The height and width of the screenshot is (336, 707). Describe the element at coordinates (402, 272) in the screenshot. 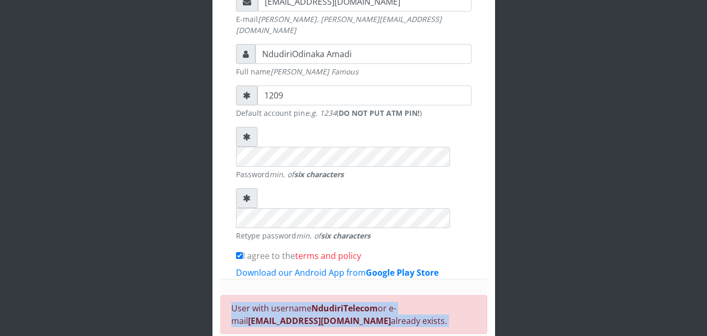

I see `b: Google Play Store` at that location.